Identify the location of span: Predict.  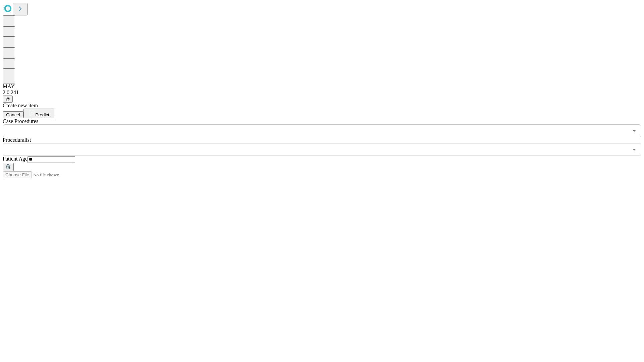
(42, 115).